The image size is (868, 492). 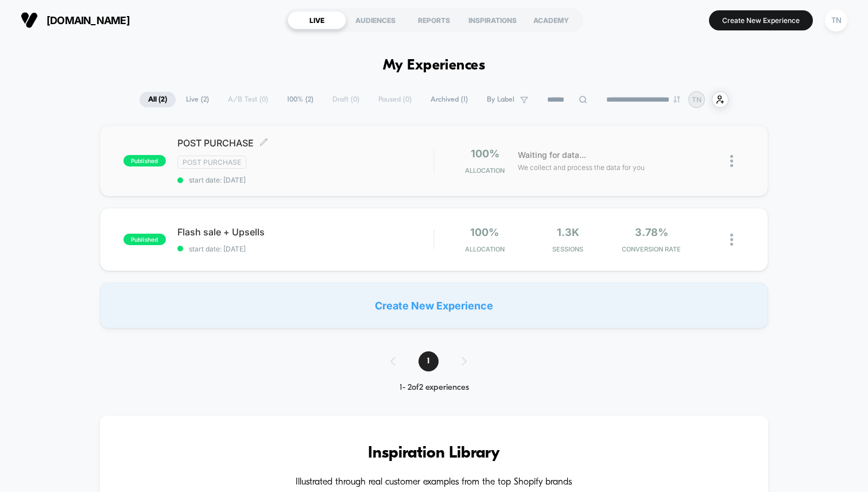 What do you see at coordinates (761, 20) in the screenshot?
I see `button: Create New Experience` at bounding box center [761, 20].